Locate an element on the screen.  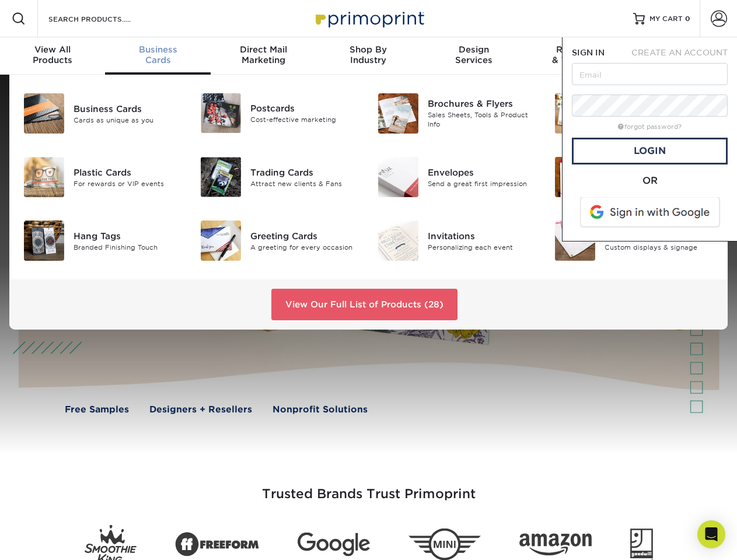
img: Goodwill is located at coordinates (641, 544).